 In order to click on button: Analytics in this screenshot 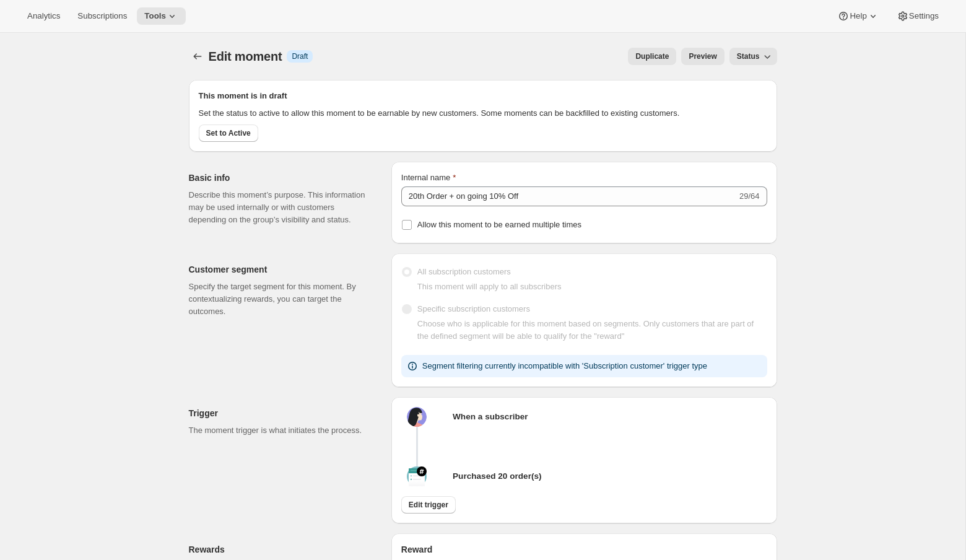, I will do `click(44, 16)`.